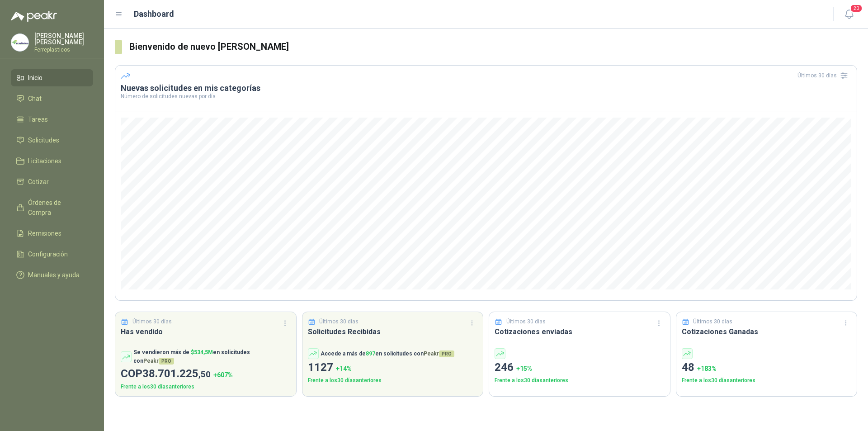  I want to click on h3: Cotizaciones Ganadas, so click(766, 331).